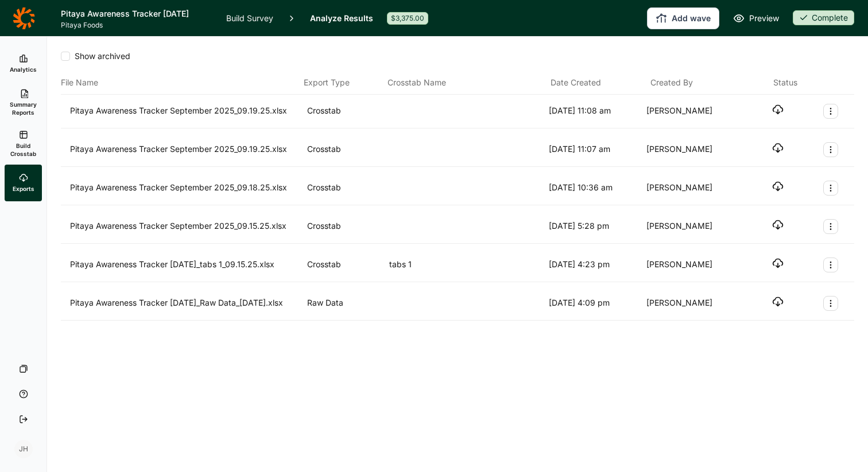  Describe the element at coordinates (23, 150) in the screenshot. I see `span: Build Crosstab` at that location.